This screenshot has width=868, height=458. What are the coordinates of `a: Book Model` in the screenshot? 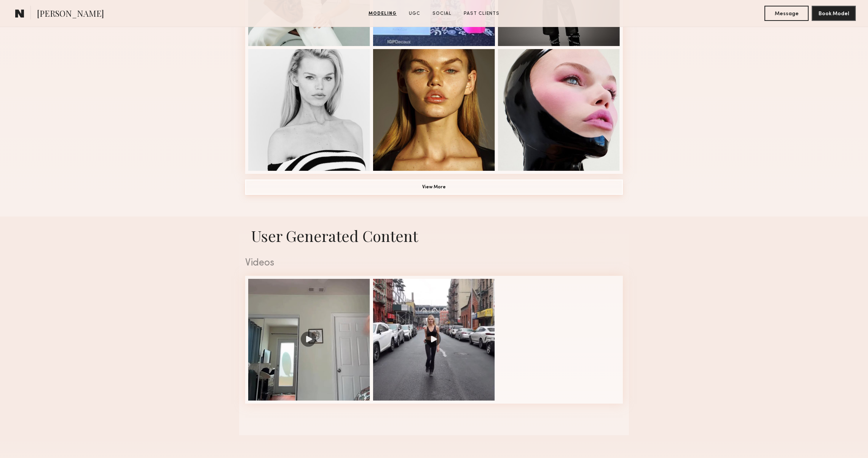 It's located at (833, 13).